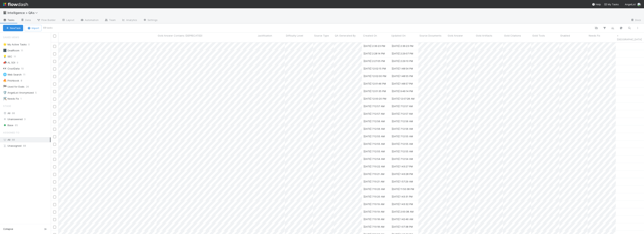  What do you see at coordinates (31, 44) in the screenshot?
I see `span: 0` at bounding box center [31, 44].